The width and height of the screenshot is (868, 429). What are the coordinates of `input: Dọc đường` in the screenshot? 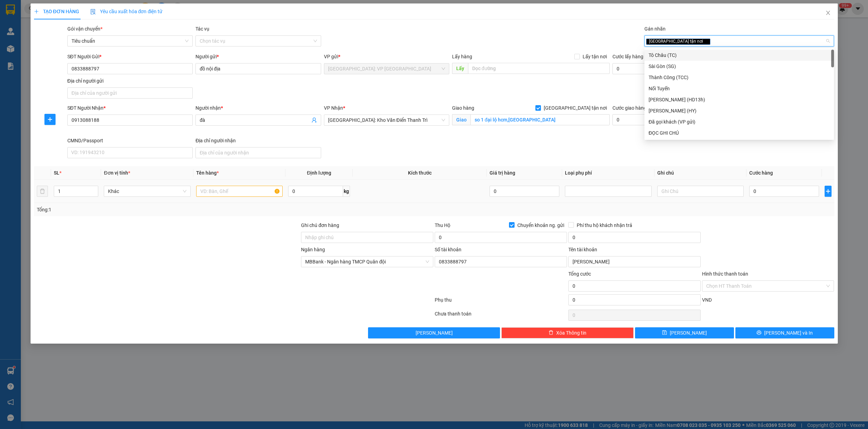 It's located at (539, 68).